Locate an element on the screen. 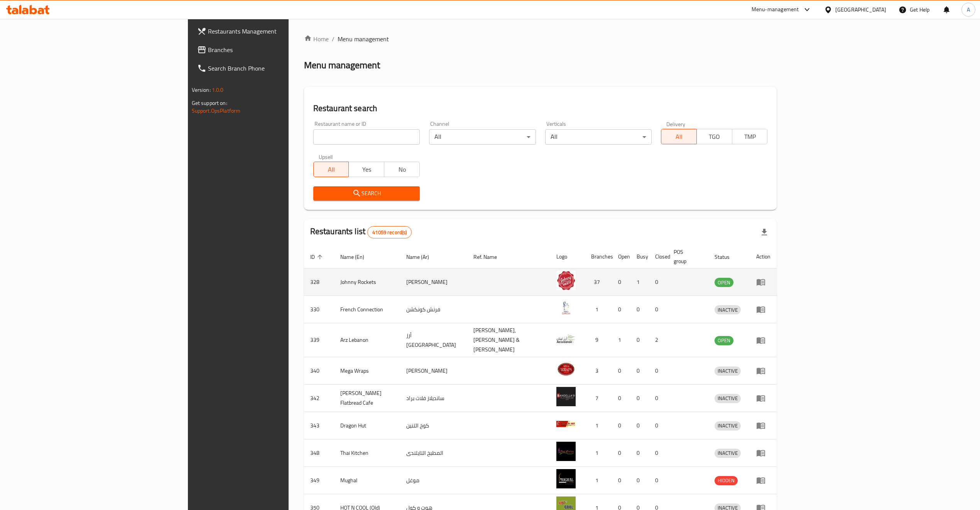 The width and height of the screenshot is (980, 510). span: HIDDEN is located at coordinates (726, 480).